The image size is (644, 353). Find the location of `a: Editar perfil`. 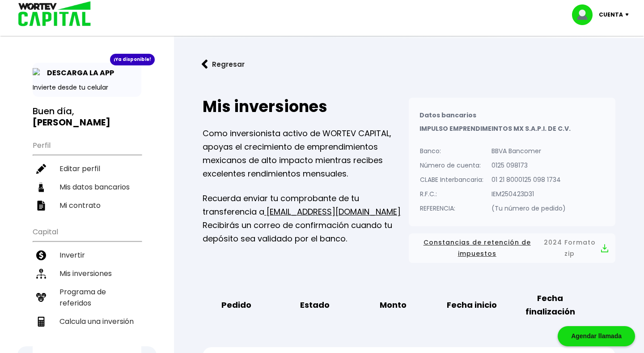

a: Editar perfil is located at coordinates (87, 168).